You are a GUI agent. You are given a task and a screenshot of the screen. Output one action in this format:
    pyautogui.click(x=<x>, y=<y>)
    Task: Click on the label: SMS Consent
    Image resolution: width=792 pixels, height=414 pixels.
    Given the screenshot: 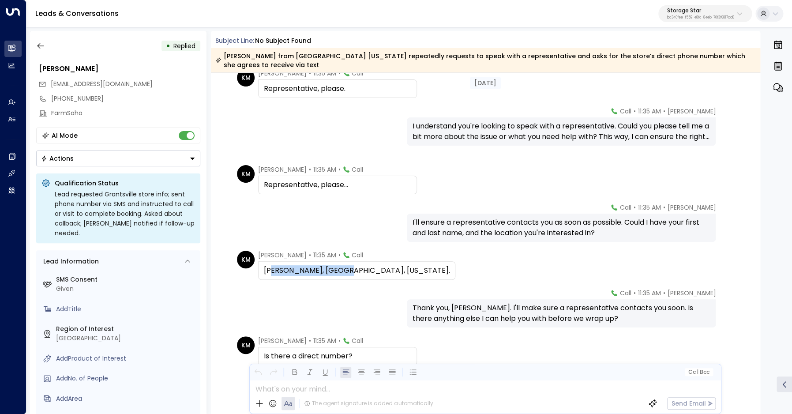 What is the action you would take?
    pyautogui.click(x=126, y=279)
    